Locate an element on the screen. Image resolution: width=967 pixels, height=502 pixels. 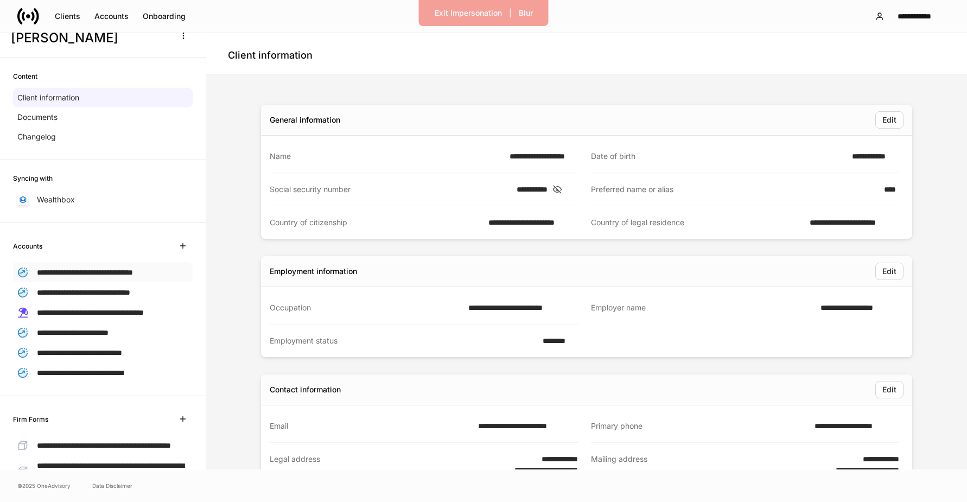
a: Wealthbox is located at coordinates (103, 200).